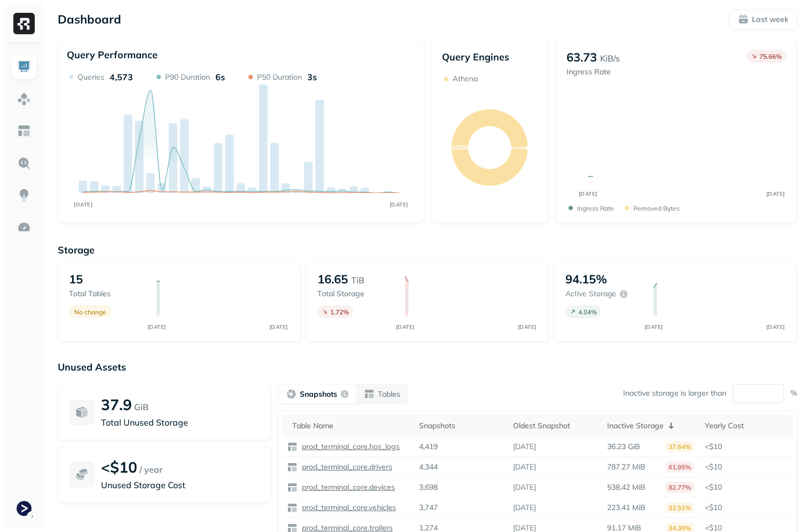  What do you see at coordinates (188, 77) in the screenshot?
I see `p: P90 Duration` at bounding box center [188, 77].